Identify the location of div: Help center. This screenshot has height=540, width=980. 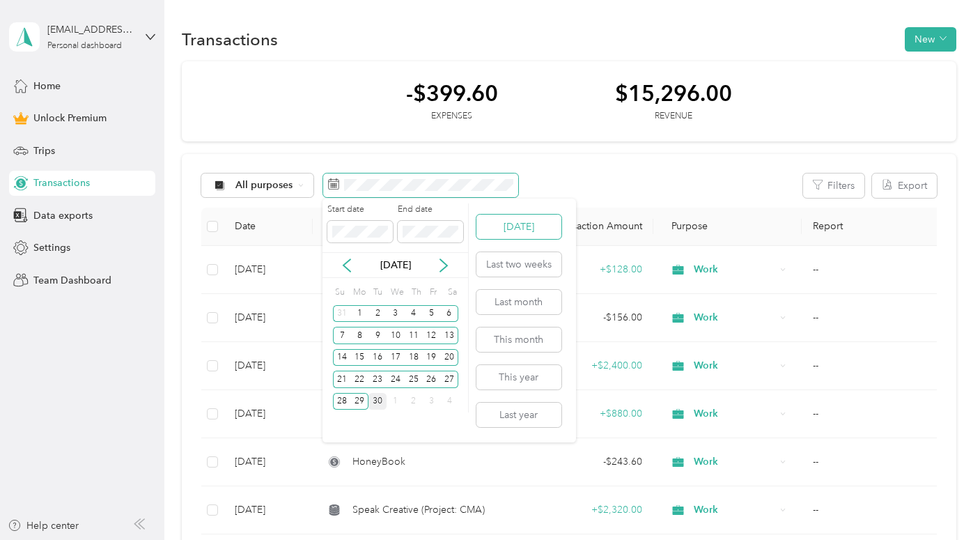
(43, 525).